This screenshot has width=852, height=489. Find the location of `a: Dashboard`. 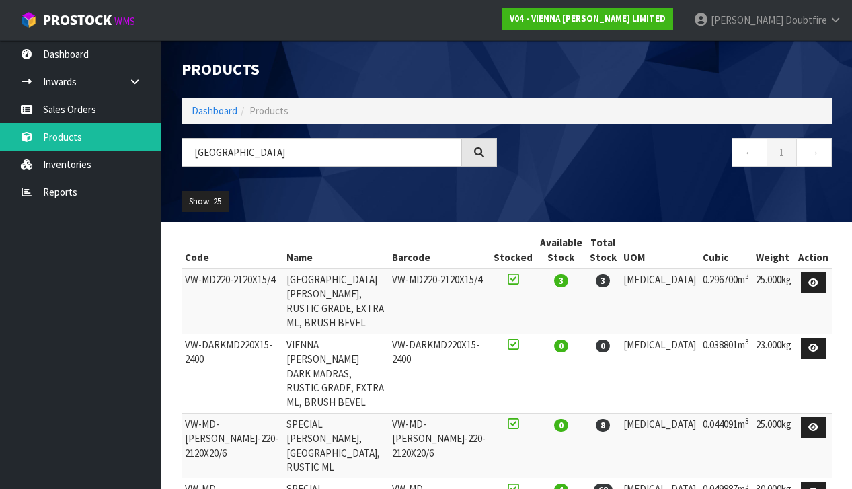

a: Dashboard is located at coordinates (215, 110).